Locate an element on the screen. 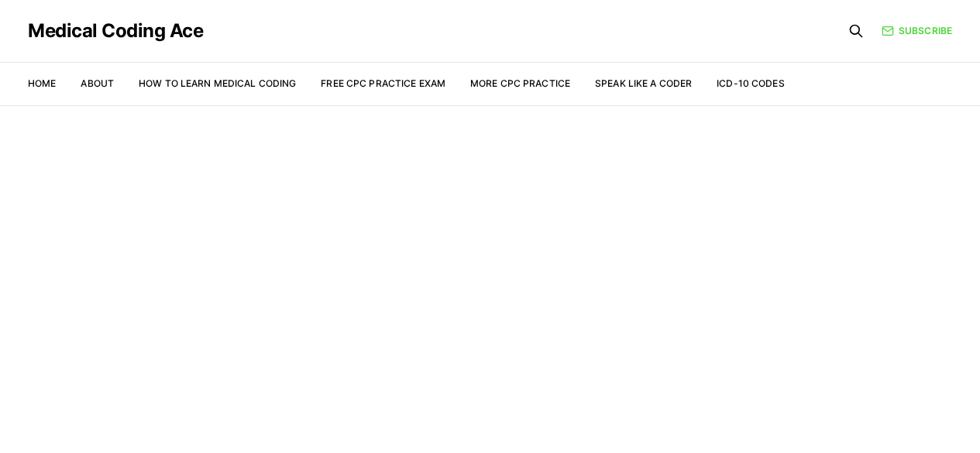 The height and width of the screenshot is (453, 980). a: Speak Like a Coder is located at coordinates (643, 82).